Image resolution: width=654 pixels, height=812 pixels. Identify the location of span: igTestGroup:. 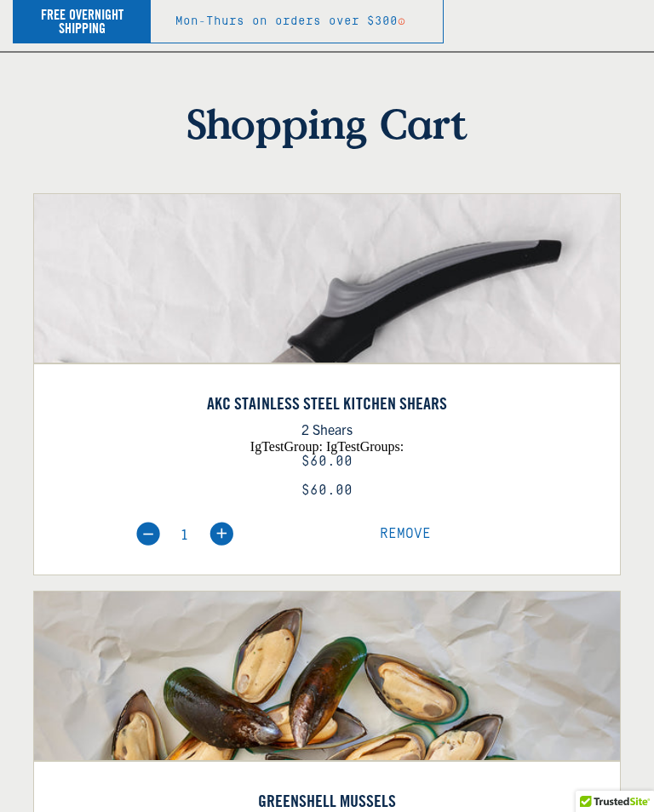
(286, 446).